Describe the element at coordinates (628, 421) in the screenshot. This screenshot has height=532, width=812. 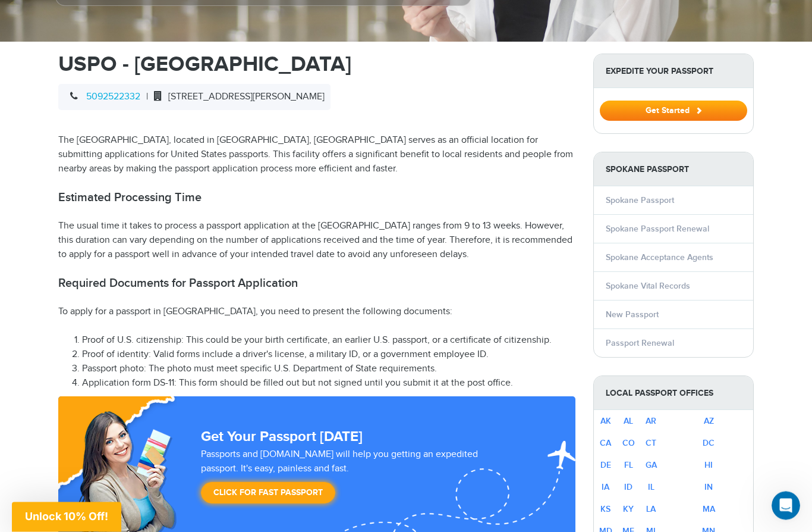
I see `a: AL` at that location.